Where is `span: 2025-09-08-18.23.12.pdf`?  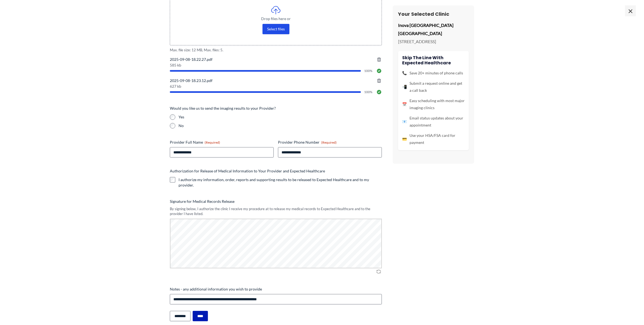
span: 2025-09-08-18.23.12.pdf is located at coordinates (276, 81).